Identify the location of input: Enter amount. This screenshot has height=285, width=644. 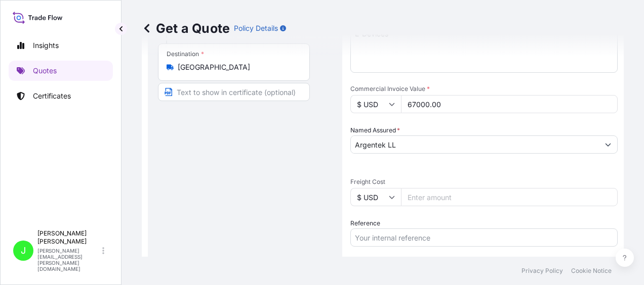
(509, 197).